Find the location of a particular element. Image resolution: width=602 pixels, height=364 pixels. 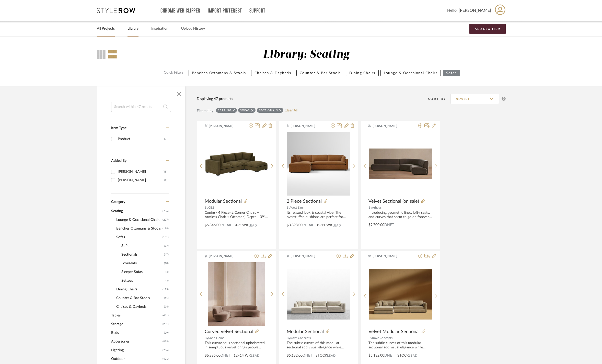

span: Modular Sectional is located at coordinates (306, 331).